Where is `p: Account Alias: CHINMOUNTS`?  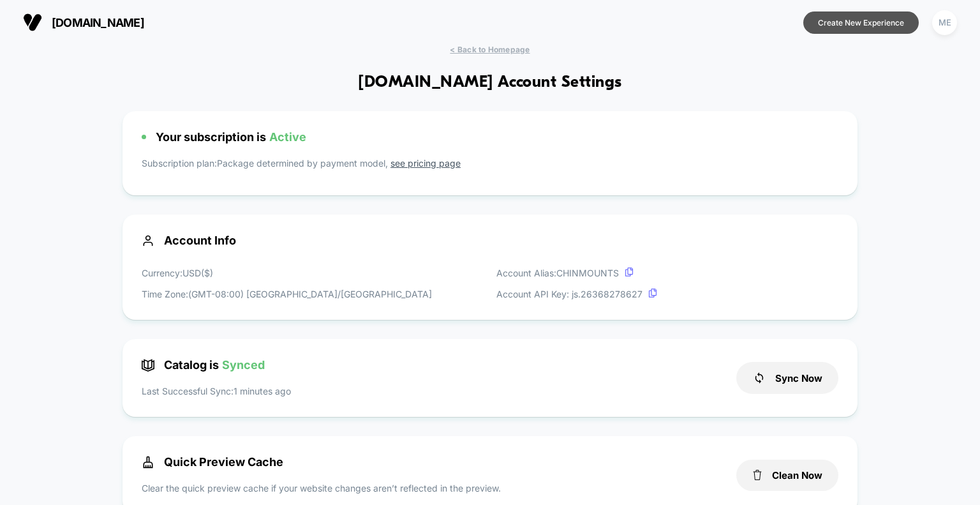 p: Account Alias: CHINMOUNTS is located at coordinates (576, 273).